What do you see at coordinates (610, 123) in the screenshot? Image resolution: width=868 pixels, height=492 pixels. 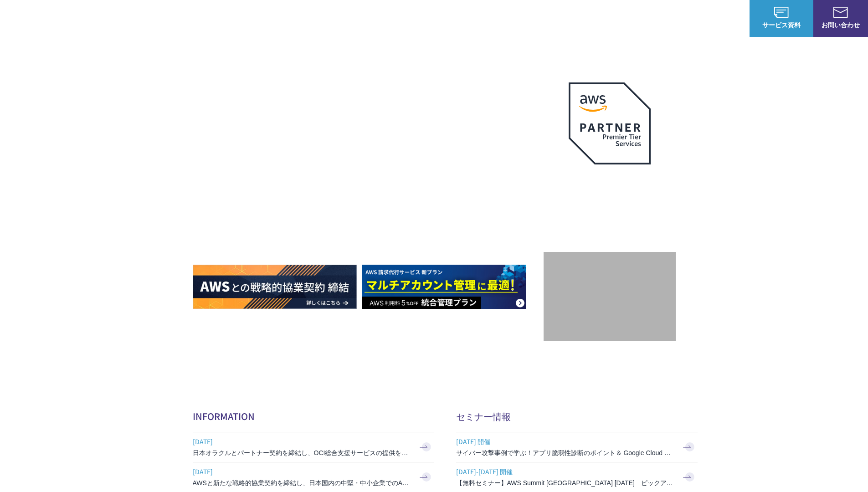 I see `img: AWSプレミアティアサービスパートナー` at bounding box center [610, 123].